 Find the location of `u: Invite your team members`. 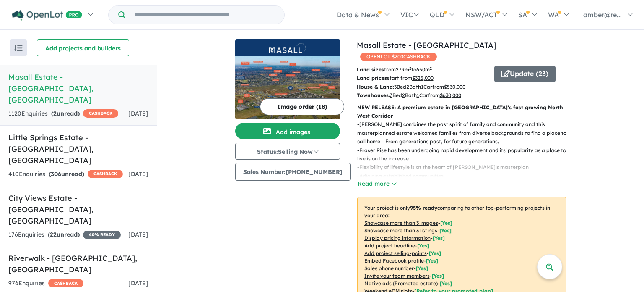

u: Invite your team members is located at coordinates (397, 275).